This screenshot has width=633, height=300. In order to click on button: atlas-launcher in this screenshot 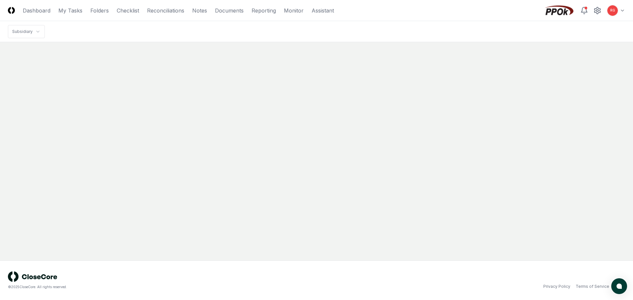, I will do `click(619, 287)`.